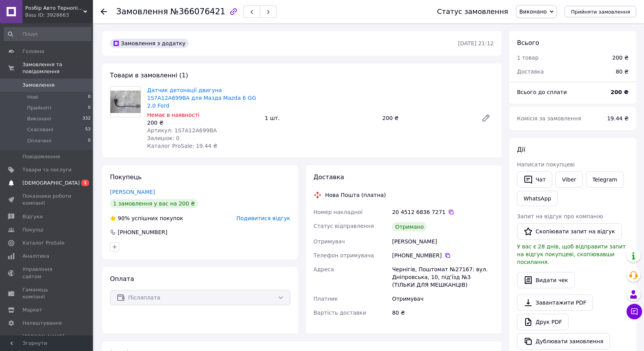  What do you see at coordinates (486, 118) in the screenshot?
I see `a: Редагувати` at bounding box center [486, 118].